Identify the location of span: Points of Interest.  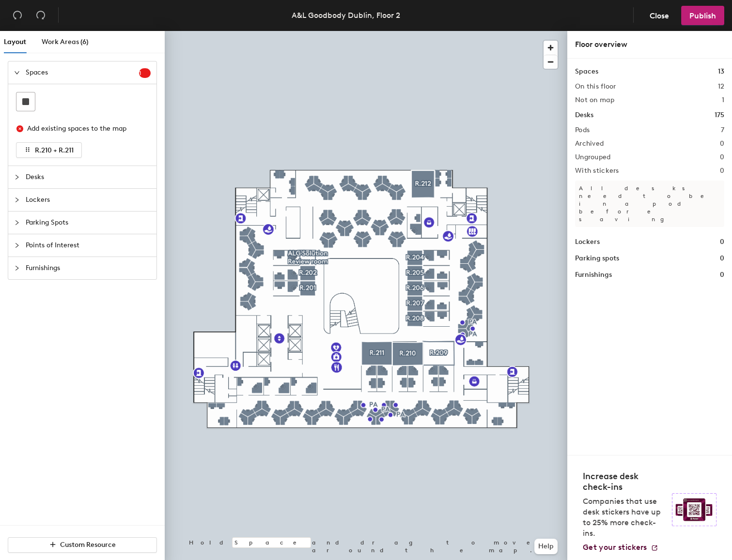
(88, 245).